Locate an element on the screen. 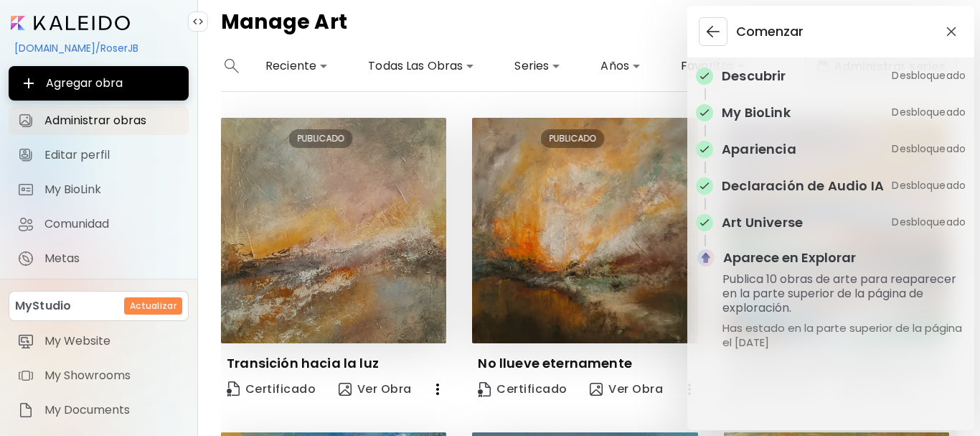 Image resolution: width=980 pixels, height=436 pixels. p: Art Universe is located at coordinates (762, 221).